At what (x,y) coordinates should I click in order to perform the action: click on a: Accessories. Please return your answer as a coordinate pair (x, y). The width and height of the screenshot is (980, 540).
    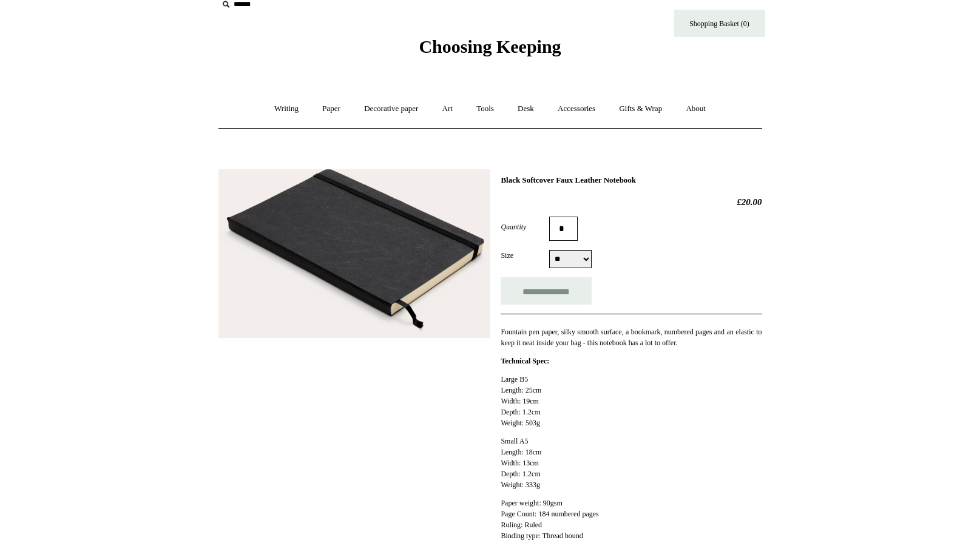
    Looking at the image, I should click on (576, 109).